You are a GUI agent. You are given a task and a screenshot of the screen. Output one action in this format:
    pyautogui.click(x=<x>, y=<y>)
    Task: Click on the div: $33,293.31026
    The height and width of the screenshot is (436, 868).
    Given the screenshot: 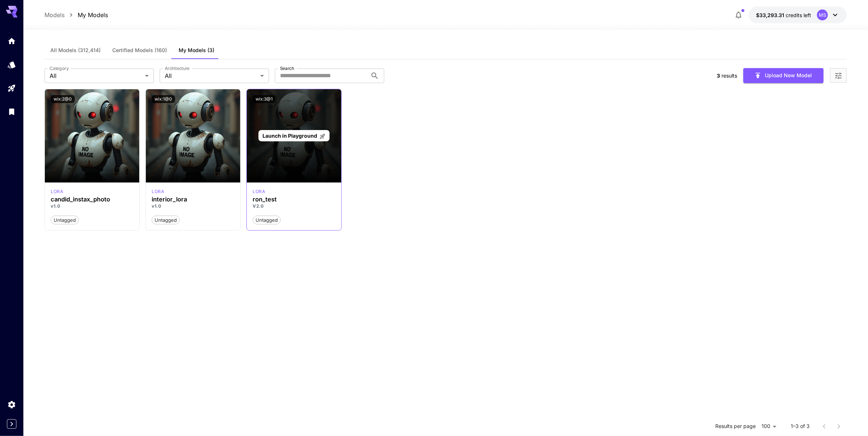 What is the action you would take?
    pyautogui.click(x=784, y=15)
    